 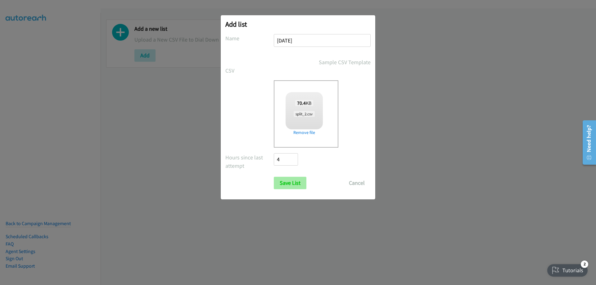 I want to click on a: Remove file, so click(x=304, y=132).